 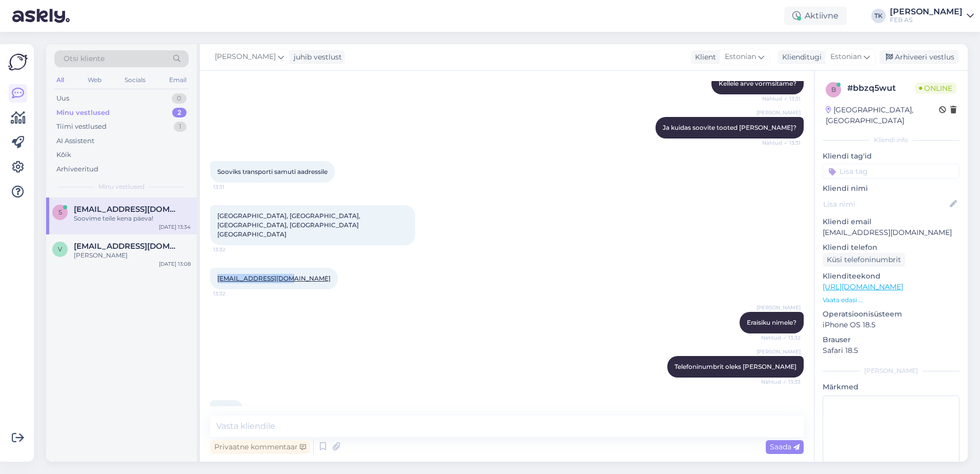 What do you see at coordinates (758, 83) in the screenshot?
I see `span: Kellele arve vormsitame?` at bounding box center [758, 83].